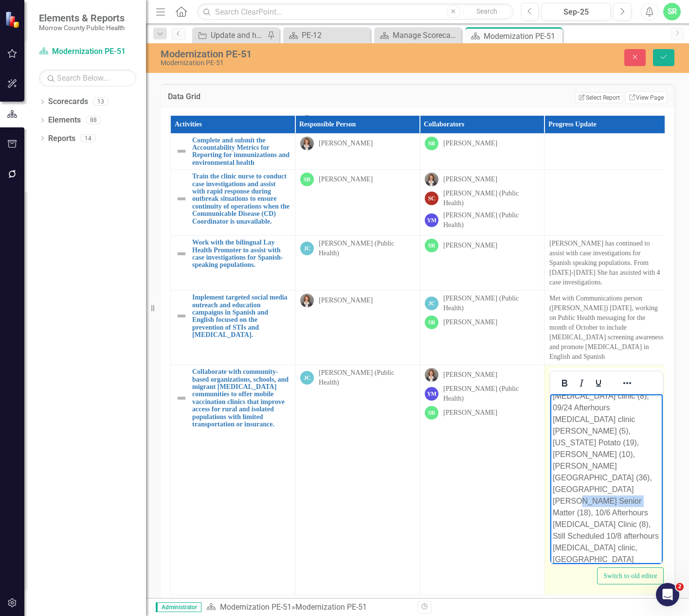 The height and width of the screenshot is (616, 689). I want to click on a: Update and have staff review updated guide, so click(230, 35).